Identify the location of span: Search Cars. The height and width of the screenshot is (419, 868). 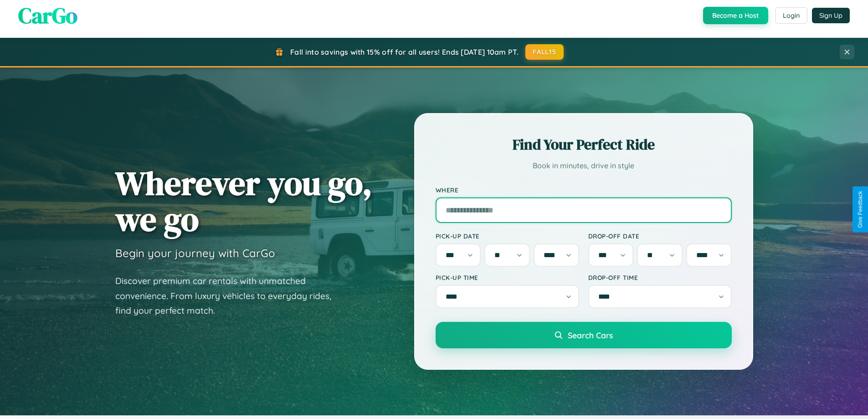
(590, 335).